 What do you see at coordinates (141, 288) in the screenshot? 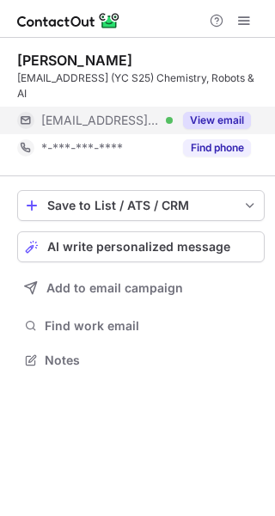
I see `button: Add to email campaign` at bounding box center [141, 288].